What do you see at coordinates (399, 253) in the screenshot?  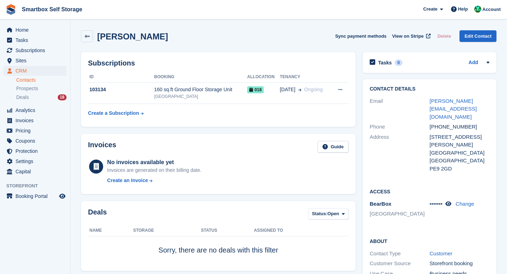 I see `div: Contact Type` at bounding box center [399, 253].